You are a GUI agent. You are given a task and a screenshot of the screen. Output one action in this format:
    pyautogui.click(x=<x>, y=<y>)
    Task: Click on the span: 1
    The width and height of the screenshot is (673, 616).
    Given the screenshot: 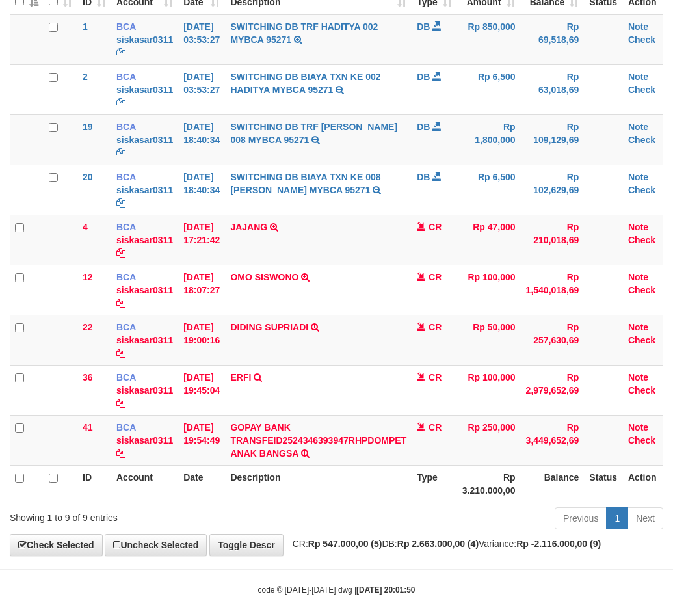 What is the action you would take?
    pyautogui.click(x=85, y=27)
    